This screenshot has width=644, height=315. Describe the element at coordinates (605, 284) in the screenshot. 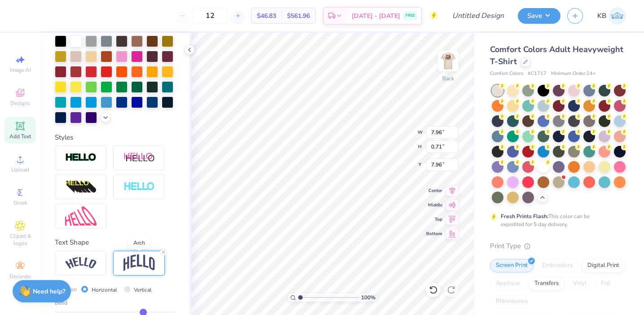

I see `div: Foil` at that location.